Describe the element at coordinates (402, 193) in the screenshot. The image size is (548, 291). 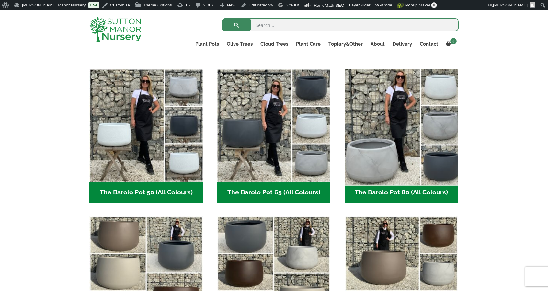
I see `h2: The Barolo Pot 80 (All Colours)` at that location.